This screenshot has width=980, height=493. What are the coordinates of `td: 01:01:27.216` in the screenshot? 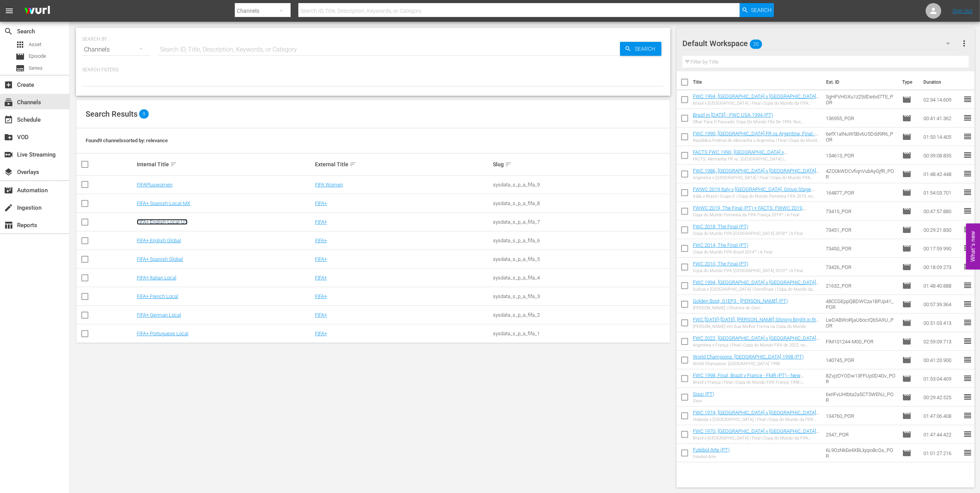 It's located at (942, 453).